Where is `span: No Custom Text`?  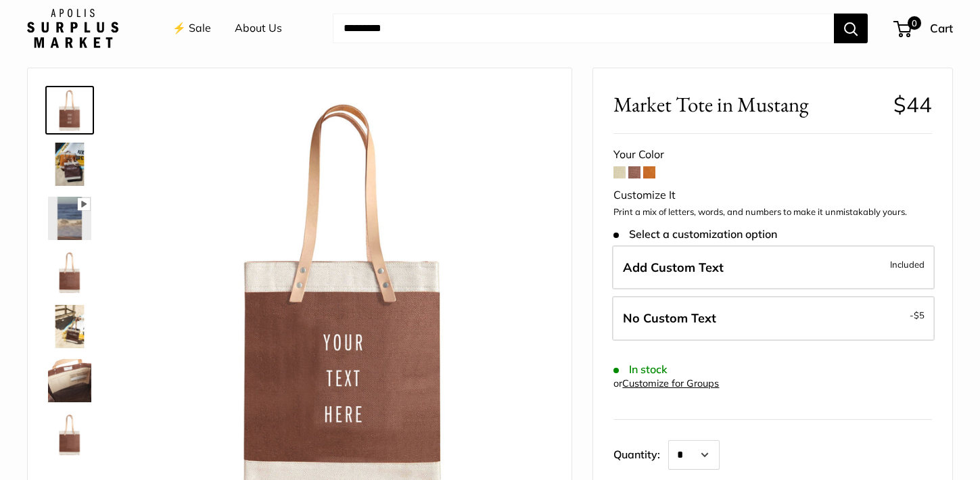
span: No Custom Text is located at coordinates (669, 318).